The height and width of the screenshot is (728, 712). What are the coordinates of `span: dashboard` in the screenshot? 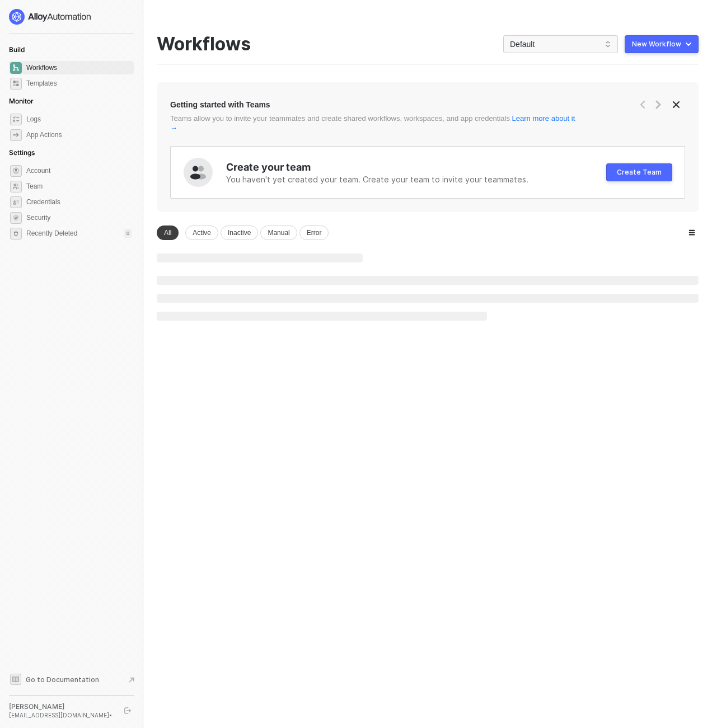 It's located at (16, 68).